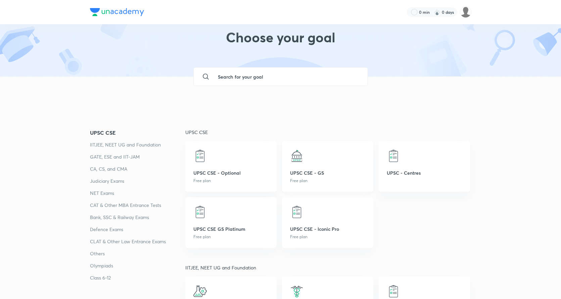 The width and height of the screenshot is (561, 299). I want to click on img: UPSC - Centres, so click(394, 156).